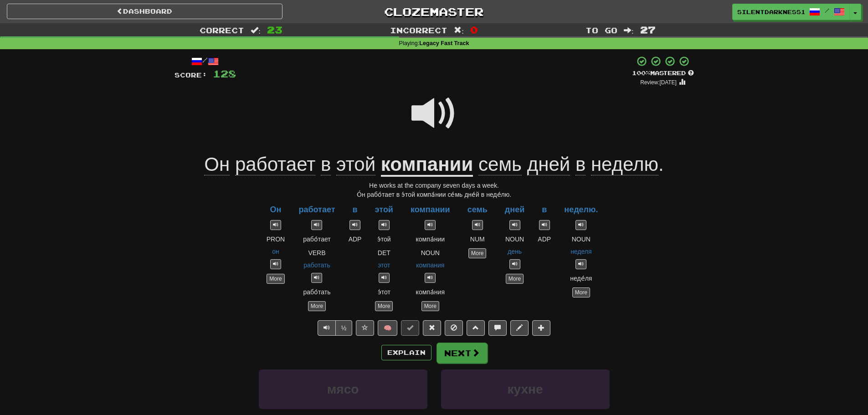 The image size is (868, 415). Describe the element at coordinates (434, 186) in the screenshot. I see `div: He works at the company seven days a week.` at that location.